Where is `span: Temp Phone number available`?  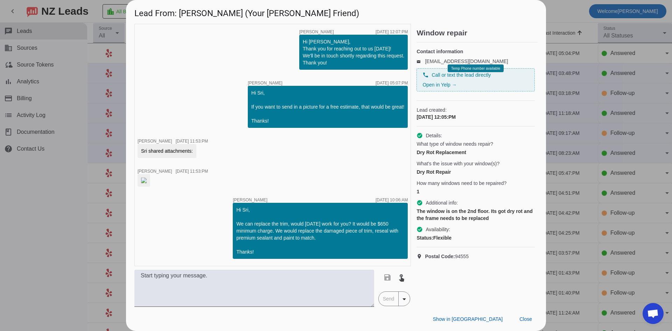 span: Temp Phone number available is located at coordinates (475, 68).